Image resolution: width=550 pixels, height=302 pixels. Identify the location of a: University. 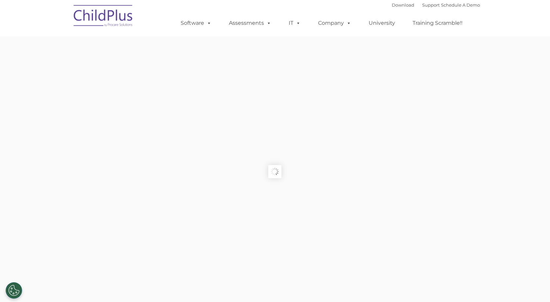
(382, 23).